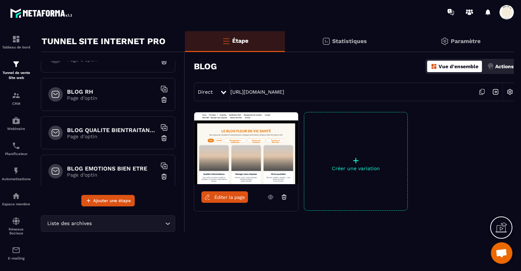  What do you see at coordinates (16, 128) in the screenshot?
I see `p: Webinaire` at bounding box center [16, 128].